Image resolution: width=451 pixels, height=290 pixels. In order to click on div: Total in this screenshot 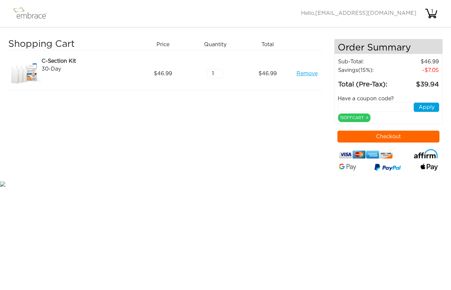, I will do `click(270, 45)`.